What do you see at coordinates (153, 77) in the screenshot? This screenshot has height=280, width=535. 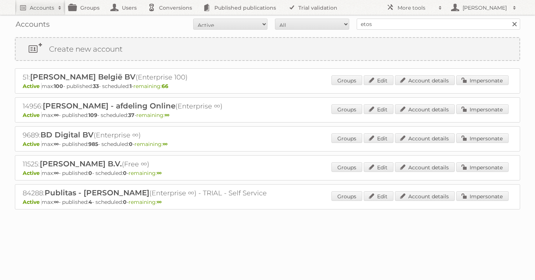 I see `h2: 51: (Enterprise 100)` at bounding box center [153, 77].